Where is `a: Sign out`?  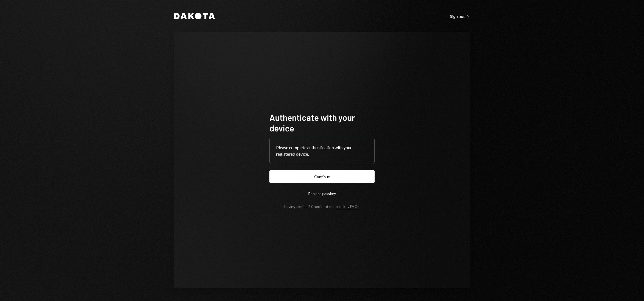 a: Sign out is located at coordinates (460, 16).